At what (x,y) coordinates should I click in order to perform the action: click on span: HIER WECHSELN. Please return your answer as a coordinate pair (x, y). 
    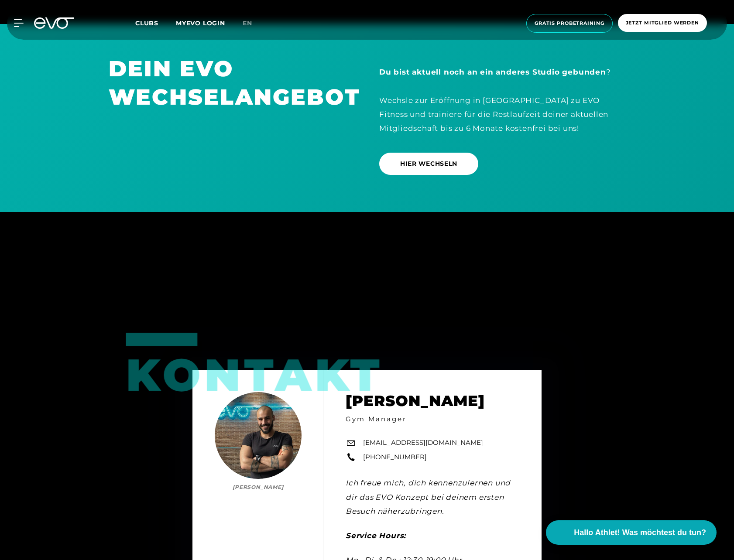
    Looking at the image, I should click on (428, 163).